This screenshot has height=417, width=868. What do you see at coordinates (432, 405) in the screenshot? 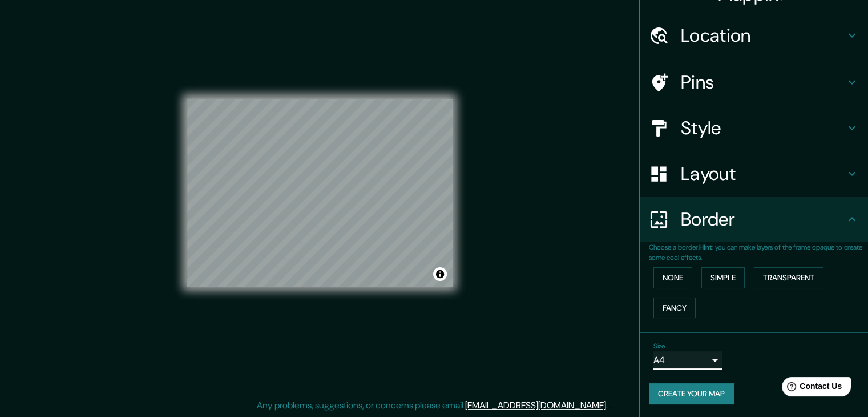
I see `p: Any problems, suggestions, or concerns please email .` at bounding box center [432, 405].